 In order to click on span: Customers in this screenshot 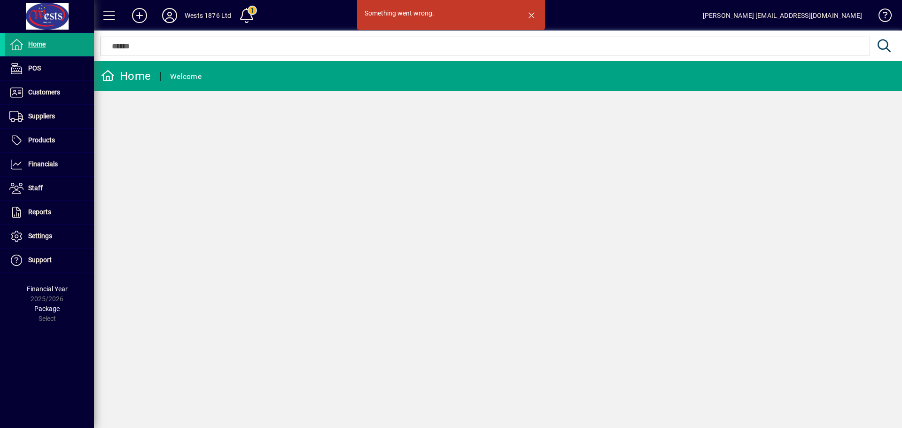, I will do `click(44, 92)`.